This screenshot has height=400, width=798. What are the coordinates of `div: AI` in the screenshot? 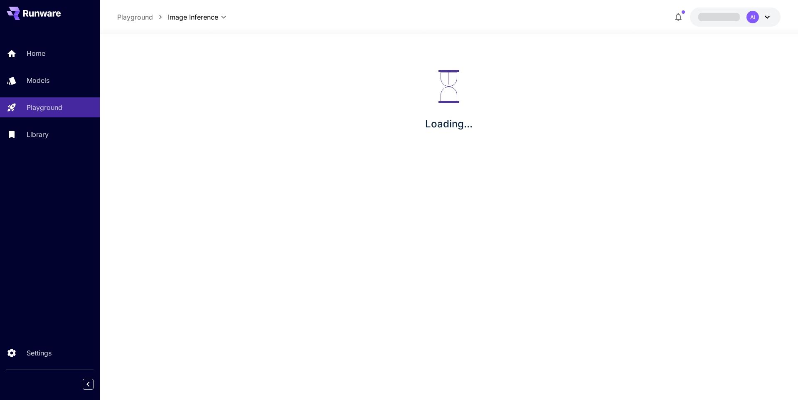 It's located at (753, 17).